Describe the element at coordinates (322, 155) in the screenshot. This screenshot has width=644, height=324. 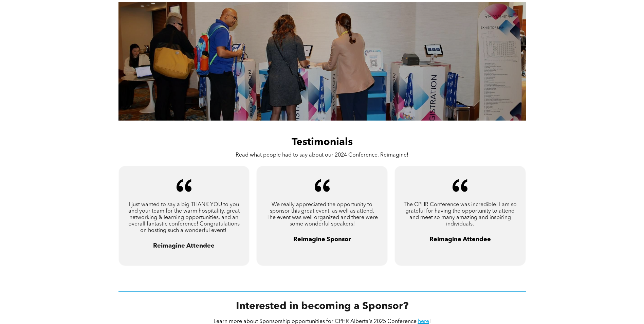
I see `span: Read what people had to say about our 2024 Conference, Reimagine!` at that location.